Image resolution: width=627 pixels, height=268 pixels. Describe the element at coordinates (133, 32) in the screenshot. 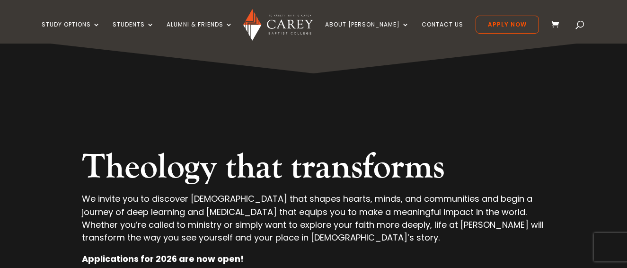

I see `a: Students` at that location.